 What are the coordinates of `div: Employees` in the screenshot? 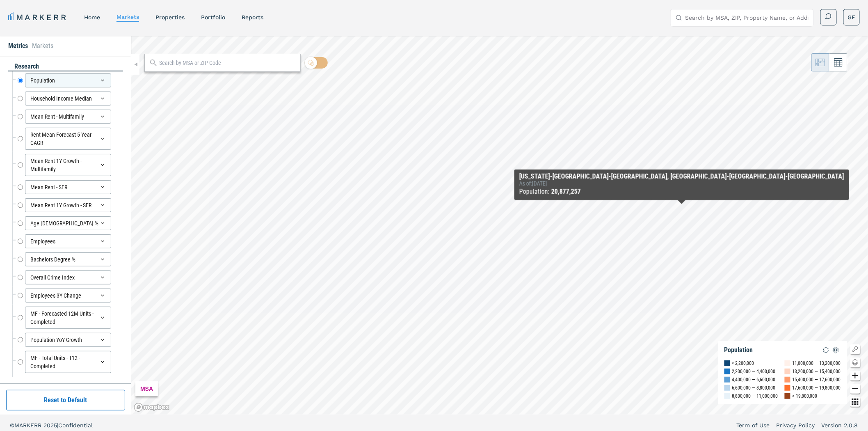 It's located at (68, 241).